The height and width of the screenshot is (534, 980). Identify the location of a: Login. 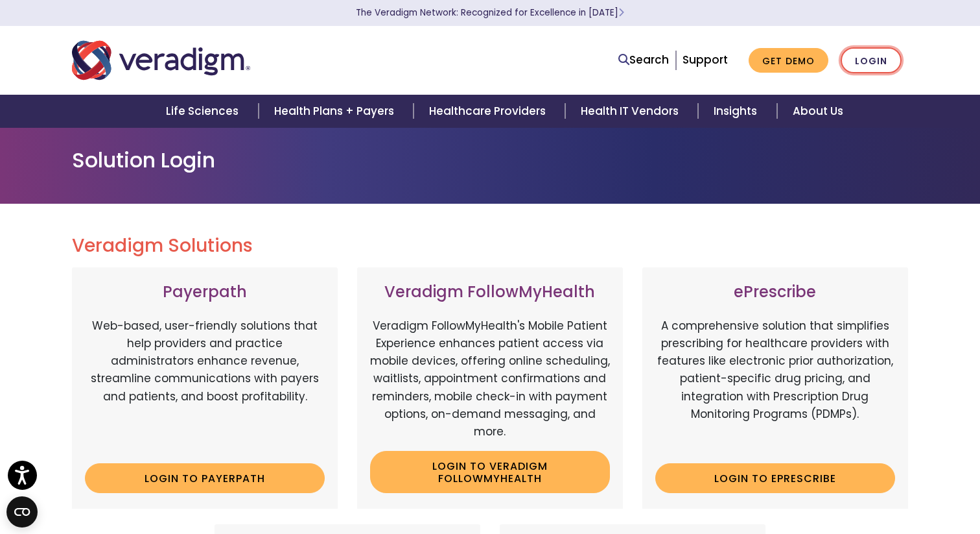
(871, 60).